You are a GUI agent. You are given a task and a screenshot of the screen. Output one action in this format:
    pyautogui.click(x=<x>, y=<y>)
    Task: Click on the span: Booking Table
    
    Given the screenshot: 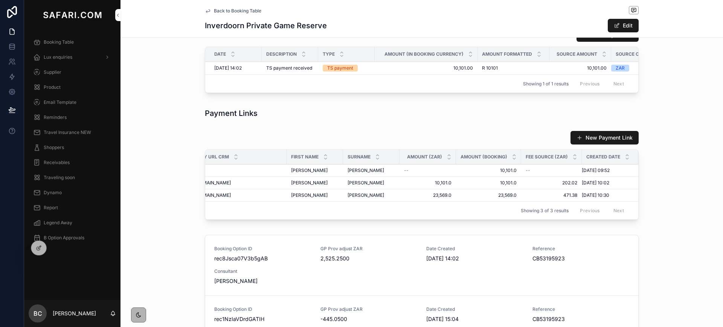 What is the action you would take?
    pyautogui.click(x=59, y=42)
    